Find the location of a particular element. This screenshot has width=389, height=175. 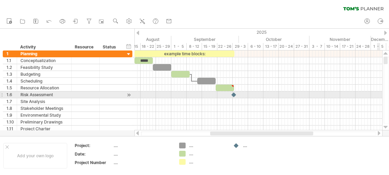

div: Planning is located at coordinates (44, 54).